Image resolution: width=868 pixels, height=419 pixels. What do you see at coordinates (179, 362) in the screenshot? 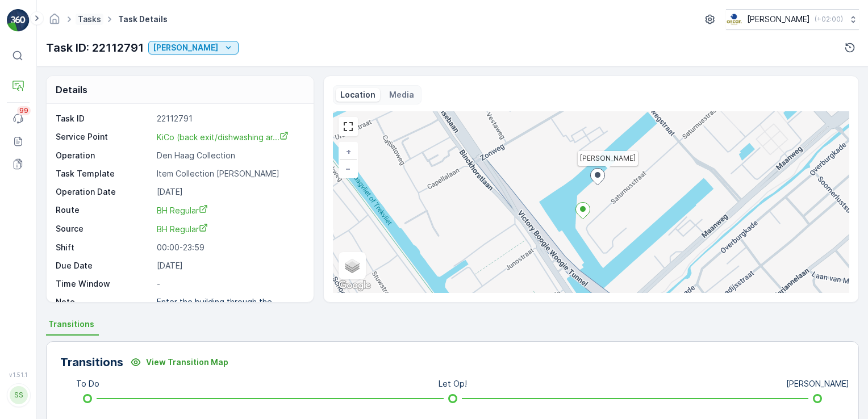
I see `button: View Transition Map` at bounding box center [179, 362].